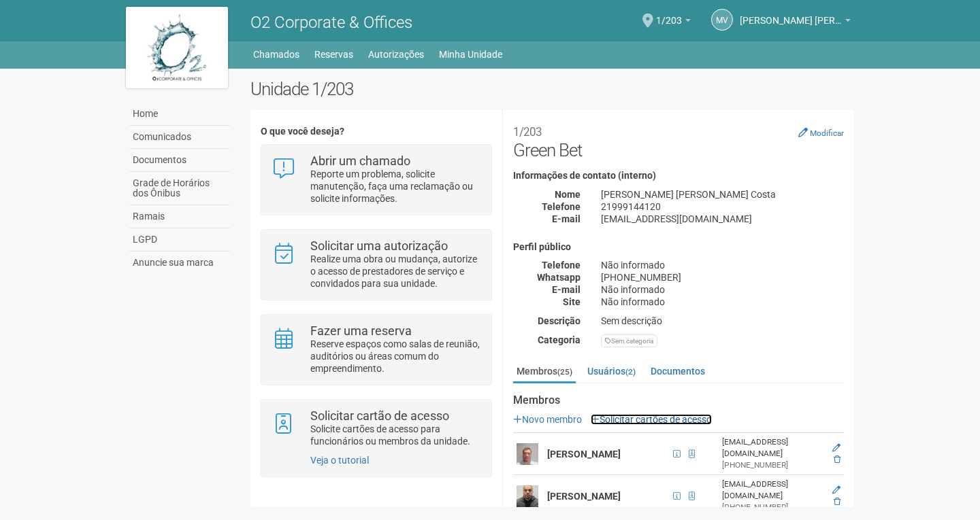  I want to click on span: 1/203, so click(669, 14).